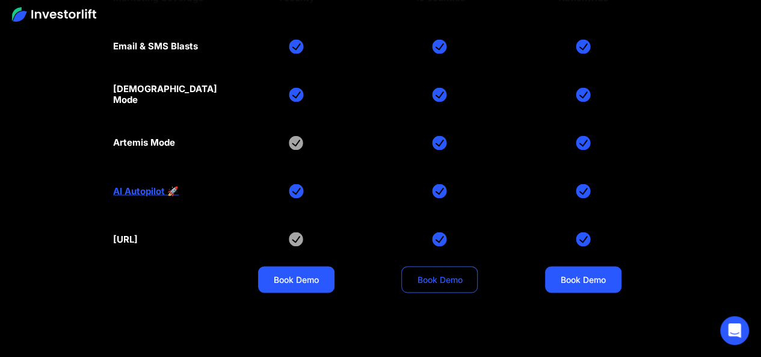  I want to click on div: Open Intercom Messenger, so click(735, 330).